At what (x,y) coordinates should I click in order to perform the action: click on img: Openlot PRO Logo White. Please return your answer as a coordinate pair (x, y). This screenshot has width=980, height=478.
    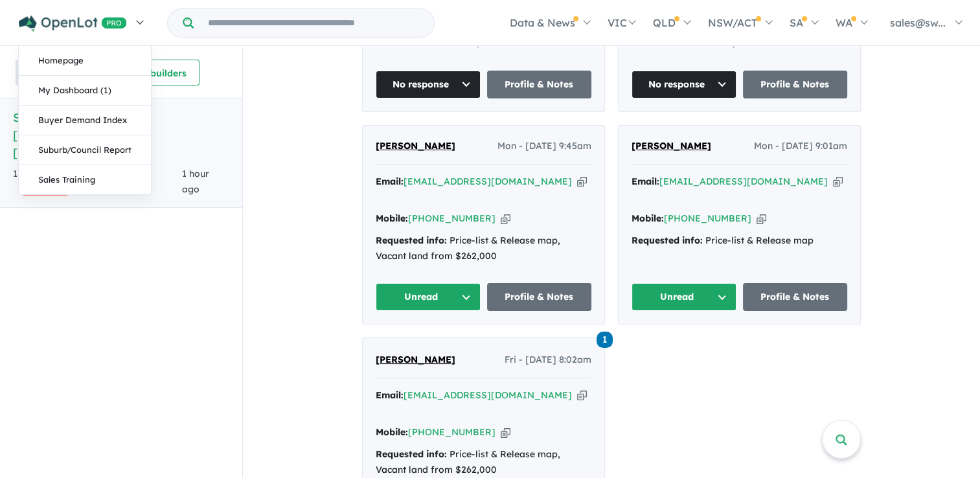
    Looking at the image, I should click on (72, 23).